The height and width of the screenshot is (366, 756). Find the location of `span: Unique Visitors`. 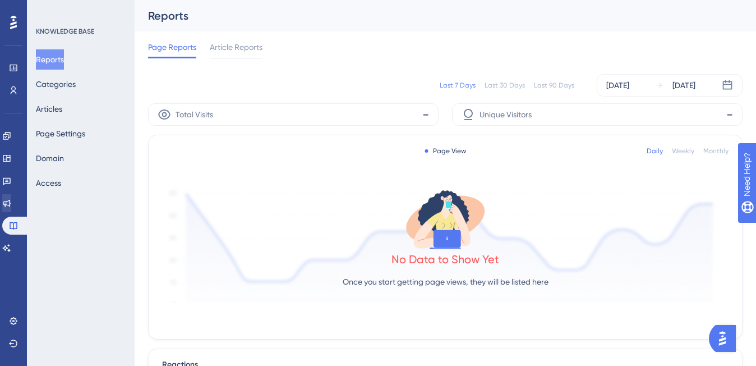

span: Unique Visitors is located at coordinates (506, 114).